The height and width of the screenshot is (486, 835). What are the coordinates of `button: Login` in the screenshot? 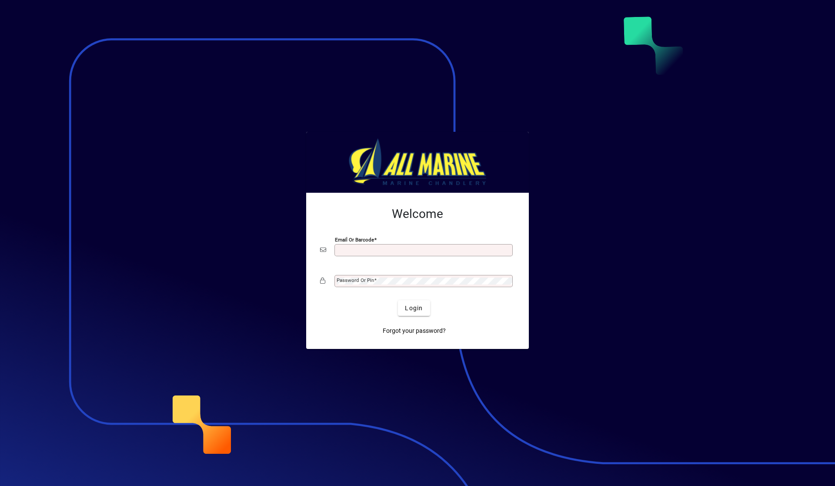 It's located at (413, 308).